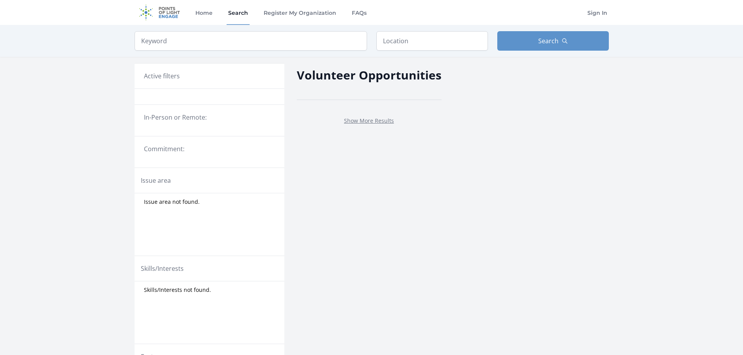 This screenshot has height=355, width=743. I want to click on legend: Skills/Interests, so click(162, 269).